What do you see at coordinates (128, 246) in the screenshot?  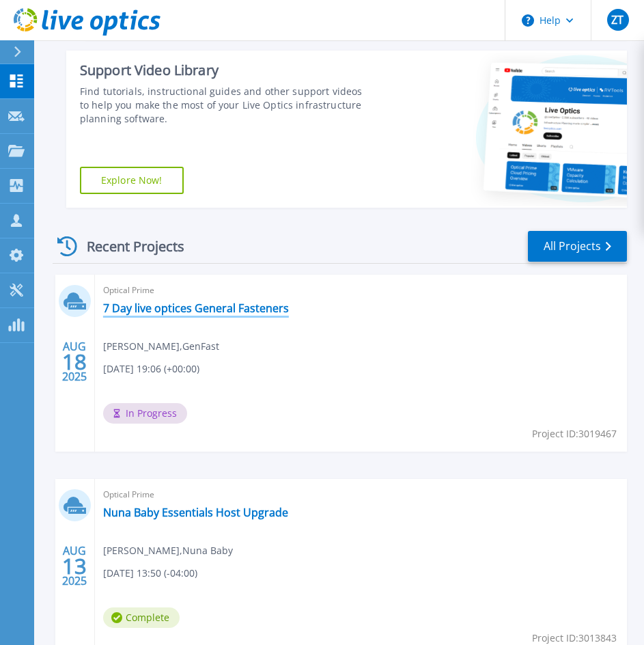 I see `div: Recent Projects` at bounding box center [128, 246].